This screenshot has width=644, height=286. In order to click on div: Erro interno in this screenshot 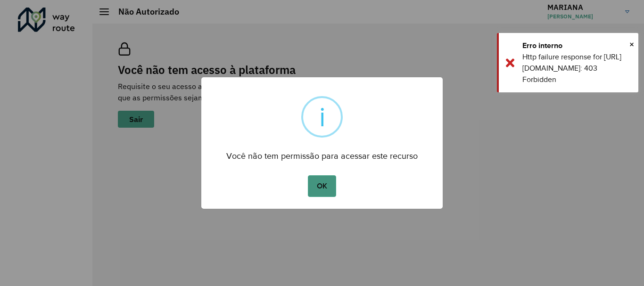, I will do `click(576, 46)`.